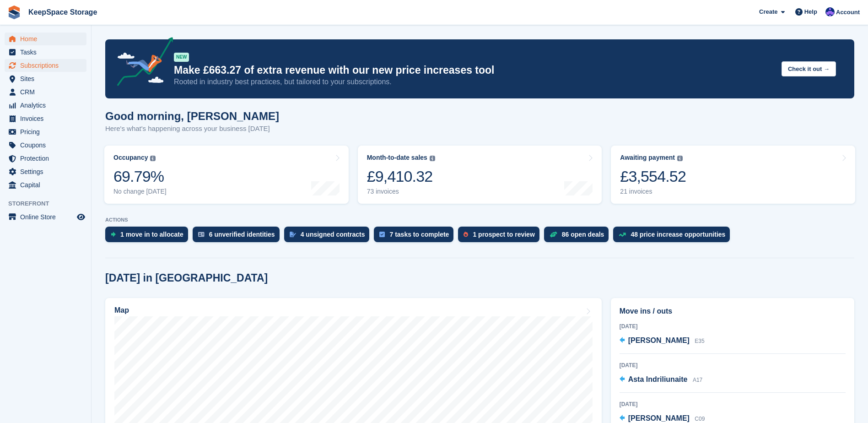 The height and width of the screenshot is (423, 868). I want to click on img: price_increase_opportunities-93ffe204e8149a01c8c9dc8f82e8f89637d9d84a8eef4429ea346261dce0b2c0.svg, so click(622, 234).